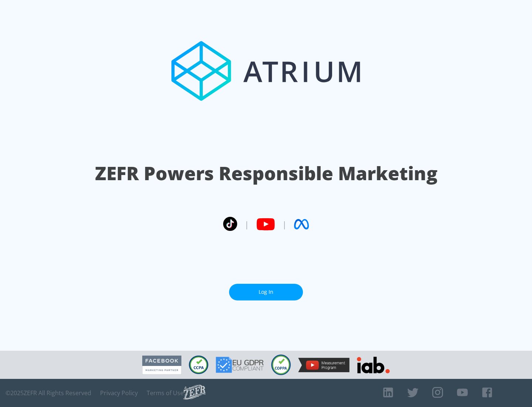 This screenshot has width=532, height=407. What do you see at coordinates (266, 292) in the screenshot?
I see `a: Log In` at bounding box center [266, 292].